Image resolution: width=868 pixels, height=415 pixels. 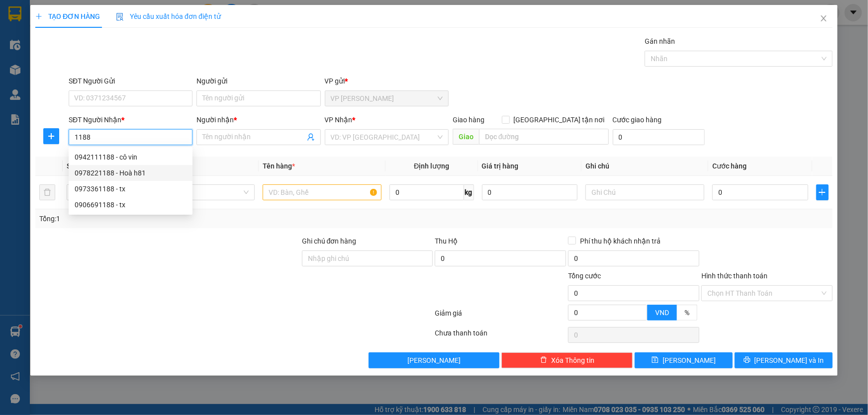 What do you see at coordinates (130, 119) in the screenshot?
I see `div: SĐT Người Nhận` at bounding box center [130, 119].